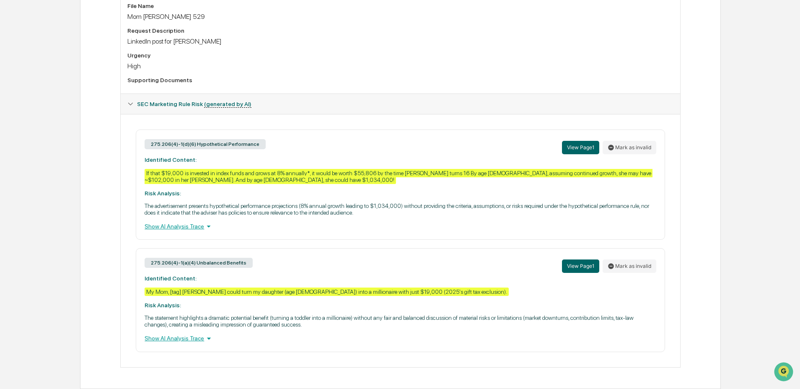 The height and width of the screenshot is (389, 800). I want to click on span: Attestations, so click(86, 110).